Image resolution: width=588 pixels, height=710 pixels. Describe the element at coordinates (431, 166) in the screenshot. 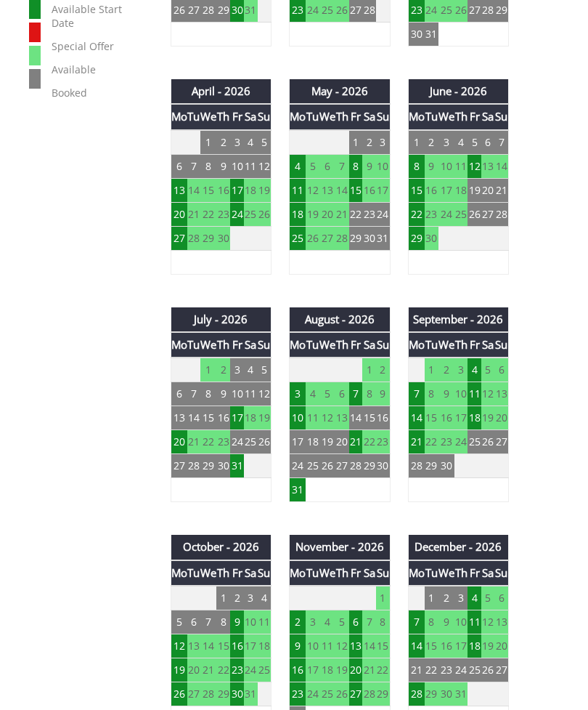

I see `td: 9` at that location.